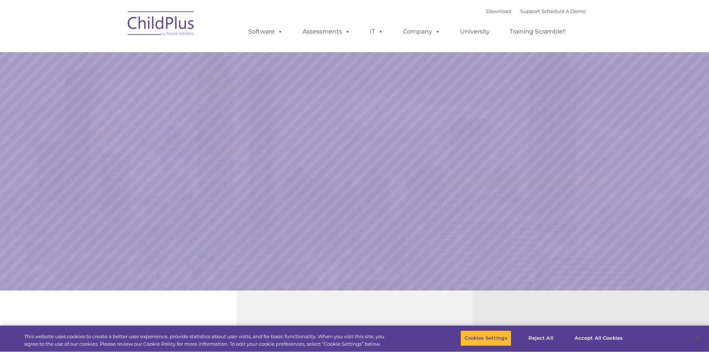 The width and height of the screenshot is (709, 352). I want to click on button: Close, so click(697, 338).